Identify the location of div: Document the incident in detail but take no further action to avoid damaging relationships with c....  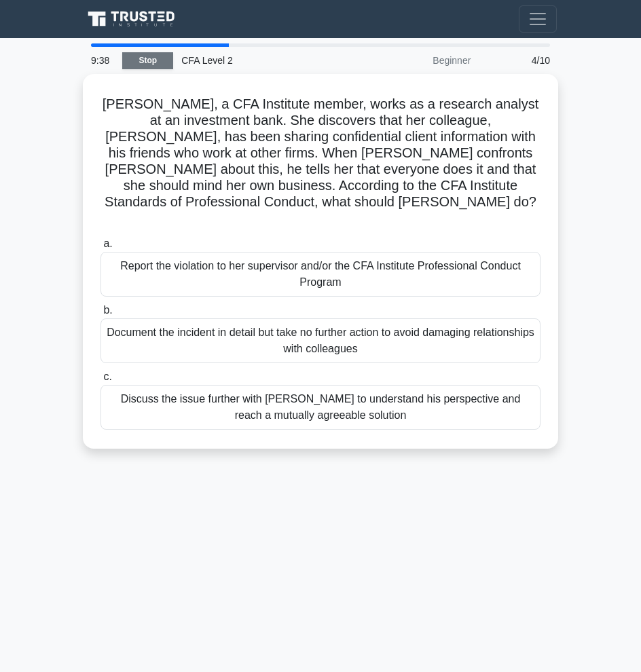
(320, 340).